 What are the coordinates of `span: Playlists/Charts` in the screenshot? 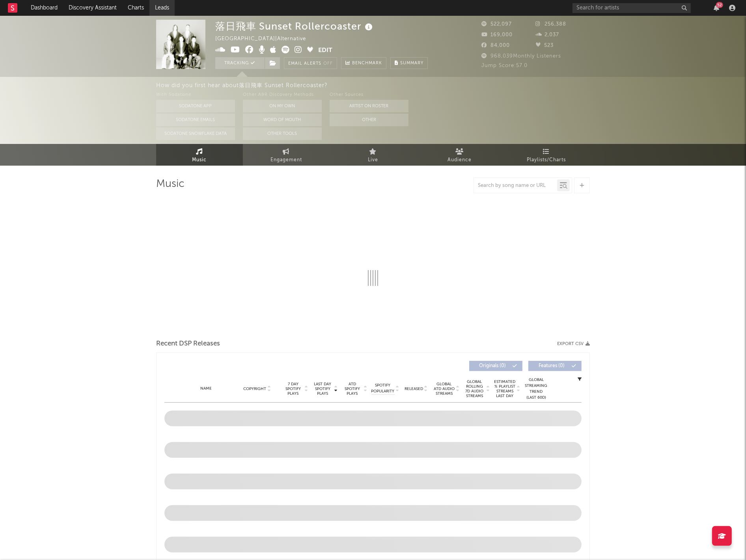 It's located at (547, 160).